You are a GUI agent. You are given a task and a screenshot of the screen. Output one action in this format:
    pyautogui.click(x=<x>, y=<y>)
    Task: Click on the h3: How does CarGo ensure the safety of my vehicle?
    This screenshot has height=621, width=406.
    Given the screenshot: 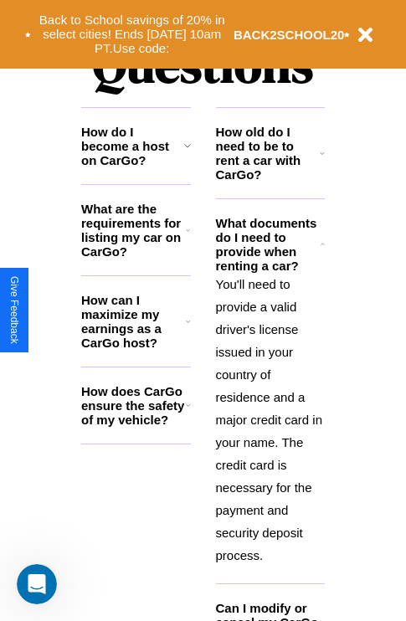 What is the action you would take?
    pyautogui.click(x=133, y=405)
    